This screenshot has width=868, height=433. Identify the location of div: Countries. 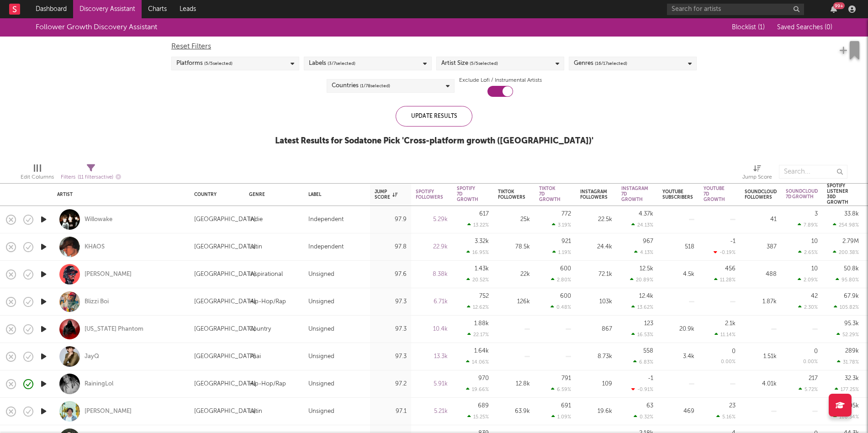
(361, 86).